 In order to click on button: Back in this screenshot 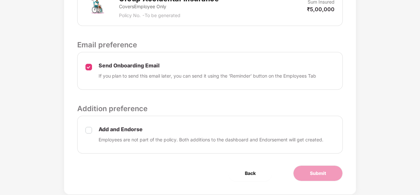, I will do `click(250, 173)`.